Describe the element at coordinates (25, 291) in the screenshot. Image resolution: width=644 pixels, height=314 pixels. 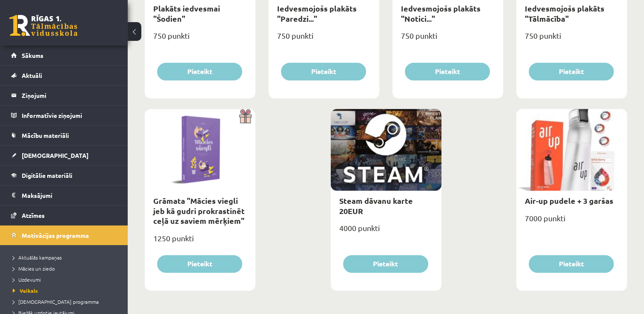
I see `span: Veikals` at that location.